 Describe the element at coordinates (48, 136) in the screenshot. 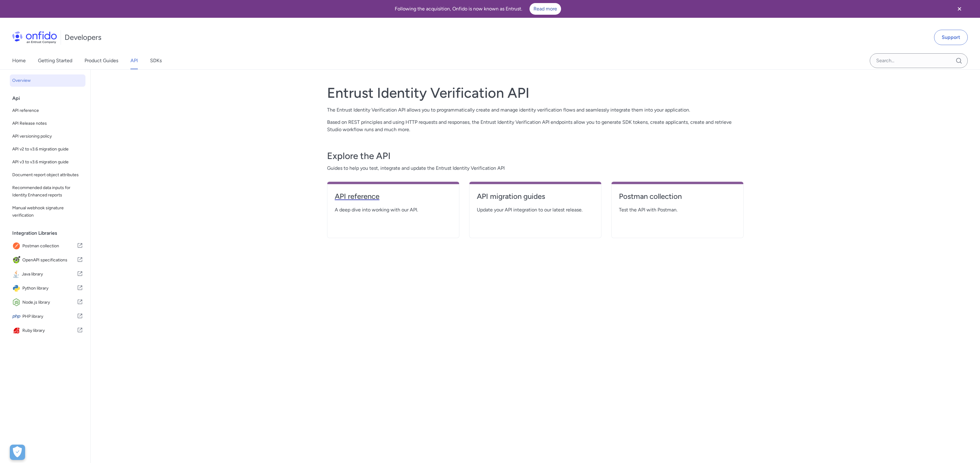

I see `span: API versioning policy` at that location.